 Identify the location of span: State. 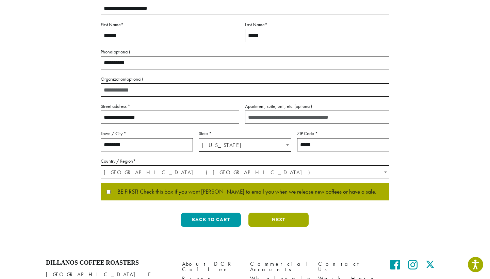
(244, 145).